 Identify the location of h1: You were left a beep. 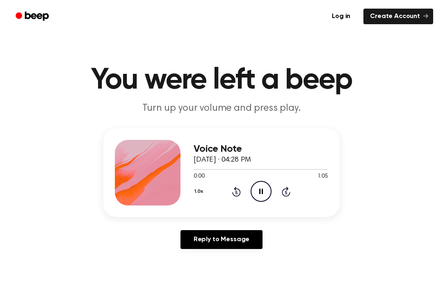
(222, 80).